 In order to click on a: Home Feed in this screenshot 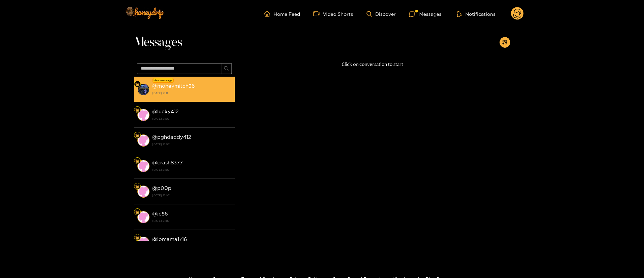, I will do `click(282, 14)`.